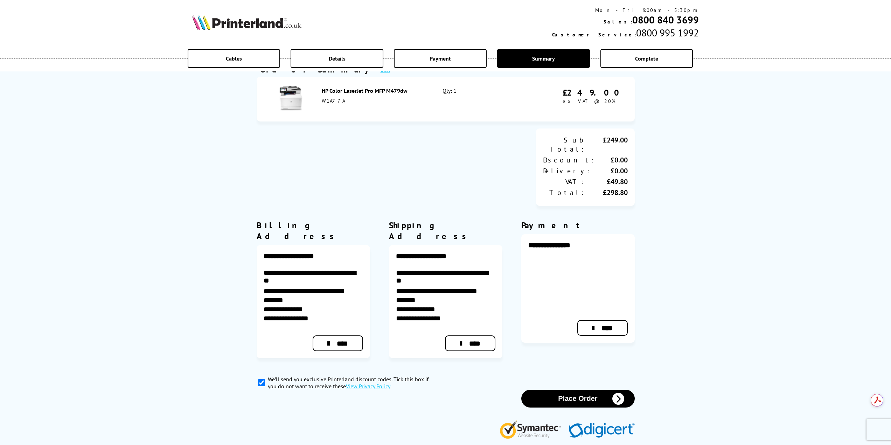 This screenshot has height=445, width=891. Describe the element at coordinates (375, 91) in the screenshot. I see `div: HP Color LaserJet Pro MFP M479dw` at that location.